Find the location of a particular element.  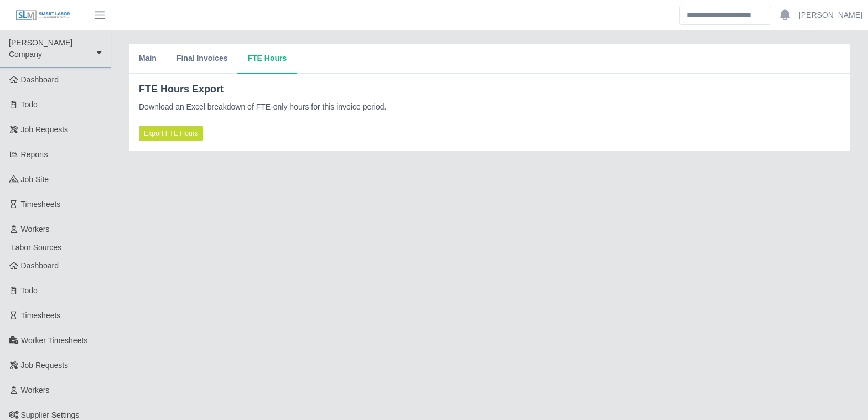

span: Labor Sources is located at coordinates (36, 247).